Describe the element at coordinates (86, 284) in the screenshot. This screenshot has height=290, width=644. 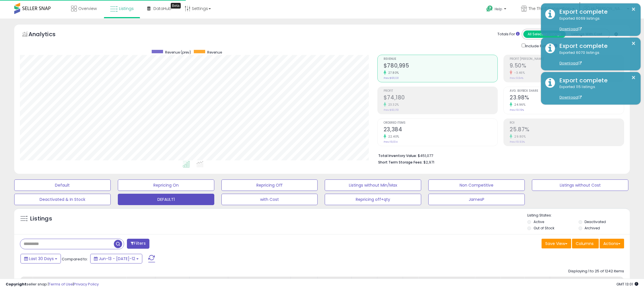
I see `a: Privacy Policy` at that location.